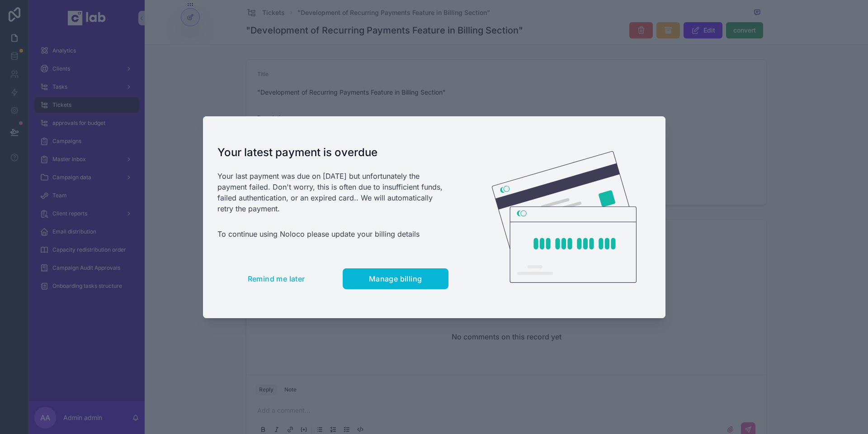 This screenshot has height=434, width=868. I want to click on a: Manage billing, so click(396, 279).